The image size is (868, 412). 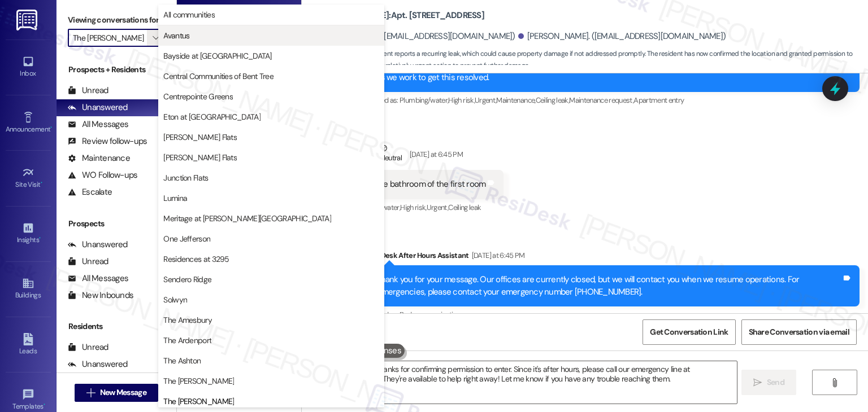 I want to click on div: Residents, so click(x=116, y=326).